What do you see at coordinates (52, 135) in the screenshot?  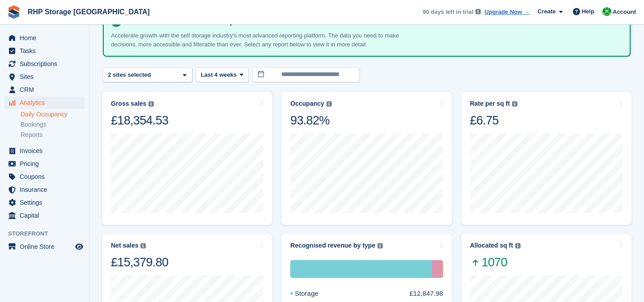 I see `a: Reports` at bounding box center [52, 135].